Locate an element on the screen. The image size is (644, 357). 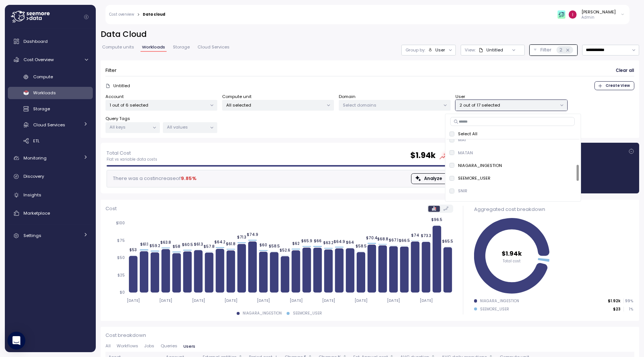
tspan: $96.5 is located at coordinates (437, 220).